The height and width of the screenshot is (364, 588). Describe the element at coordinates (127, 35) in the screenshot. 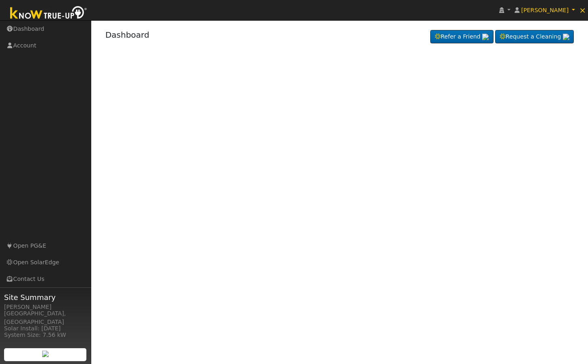

I see `a: Dashboard` at that location.